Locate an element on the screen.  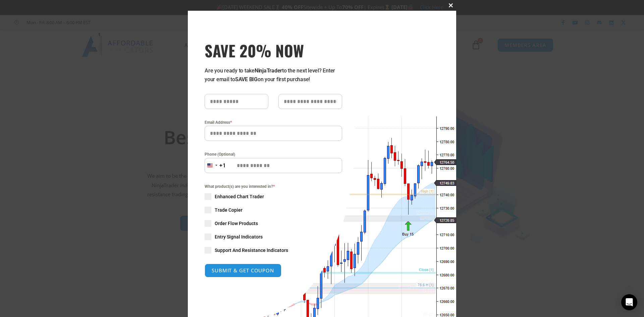
label: Enhanced Chart Trader is located at coordinates (273, 196).